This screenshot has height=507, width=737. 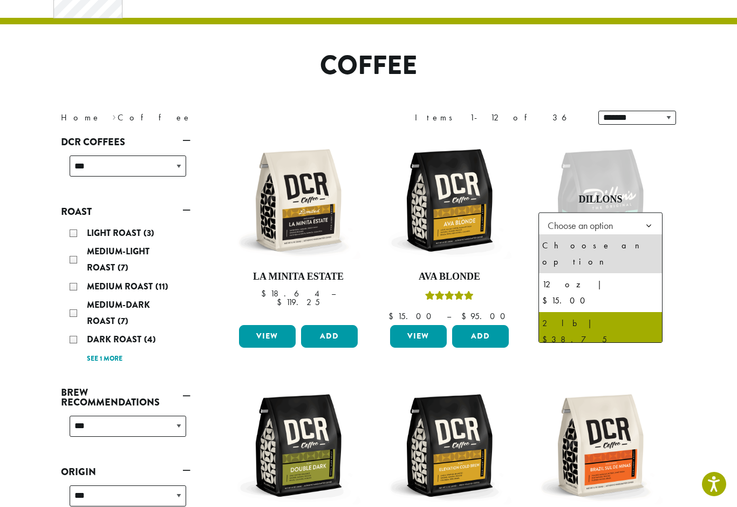 I want to click on span: (3), so click(x=149, y=233).